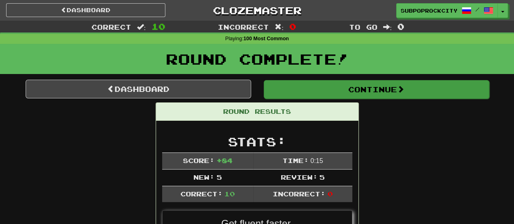 The image size is (514, 224). What do you see at coordinates (317, 161) in the screenshot?
I see `span: 0 : 15` at bounding box center [317, 161].